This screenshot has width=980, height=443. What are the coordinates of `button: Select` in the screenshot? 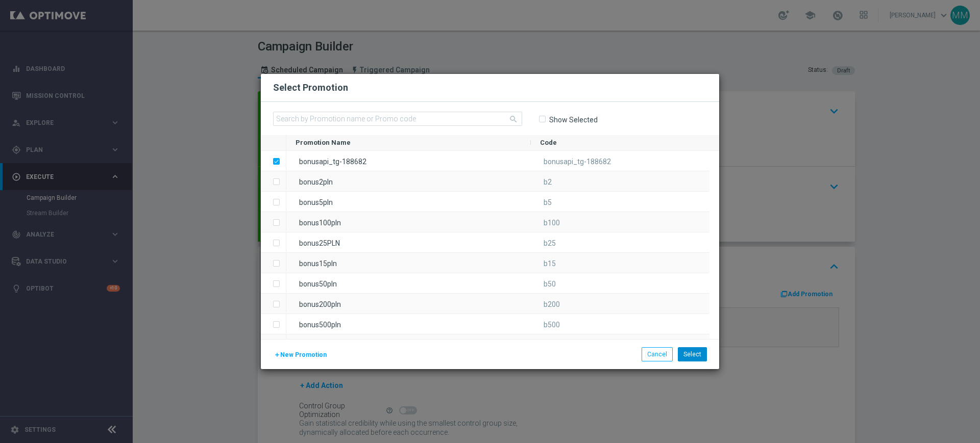 It's located at (692, 355).